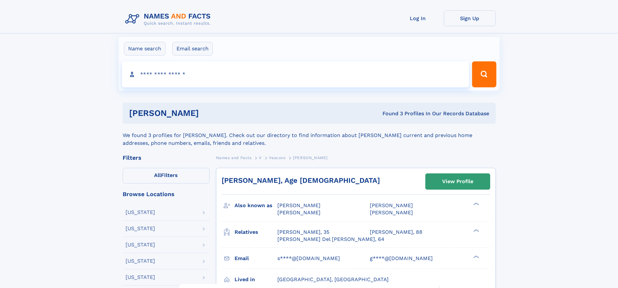  Describe the element at coordinates (418, 18) in the screenshot. I see `a: Log In` at that location.